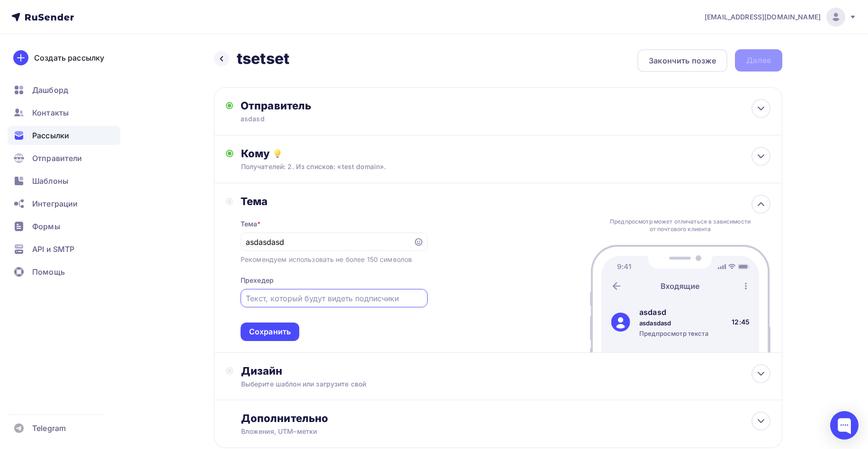  Describe the element at coordinates (64, 226) in the screenshot. I see `a: Формы` at that location.